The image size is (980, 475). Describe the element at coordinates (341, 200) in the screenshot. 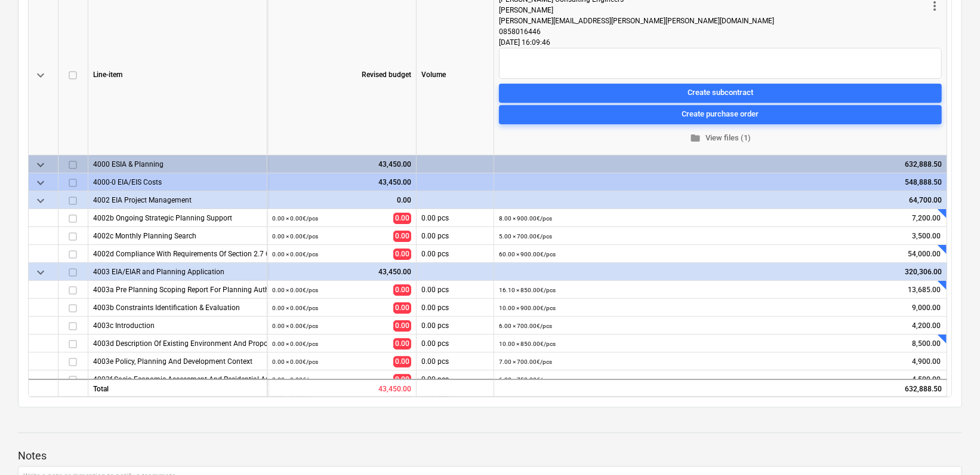

I see `div: 0.00` at that location.